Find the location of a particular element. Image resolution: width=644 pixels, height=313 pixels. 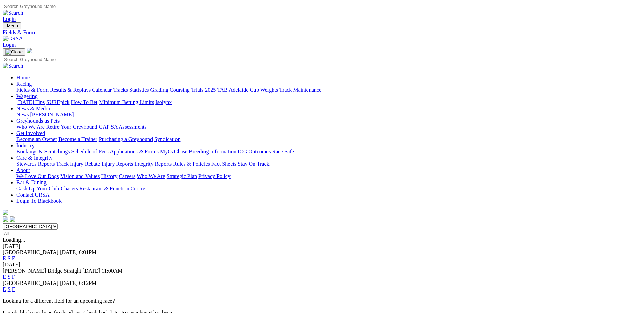

a: Schedule of Fees is located at coordinates (90, 151).